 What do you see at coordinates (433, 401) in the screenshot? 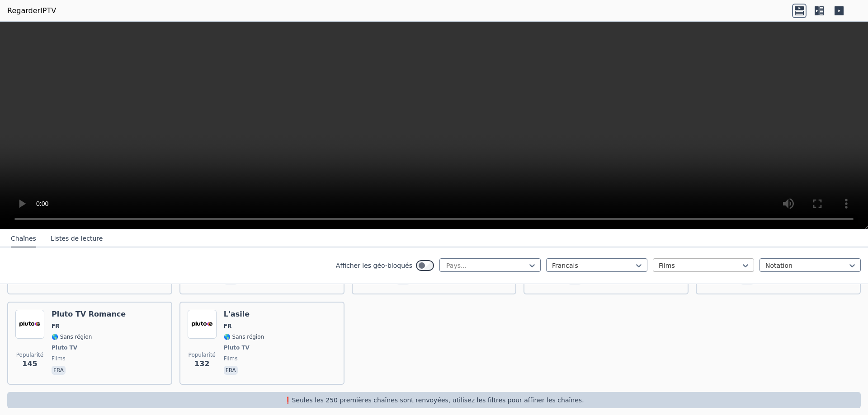
I see `font: ❗️Seules les 250 premières chaînes sont renvoyées, utilisez les filtres pour affiner les chaînes.` at bounding box center [433, 401].